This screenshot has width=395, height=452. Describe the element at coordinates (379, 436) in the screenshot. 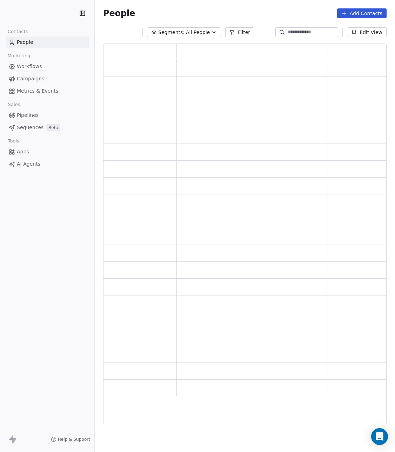

I see `div: Open Intercom Messenger` at that location.